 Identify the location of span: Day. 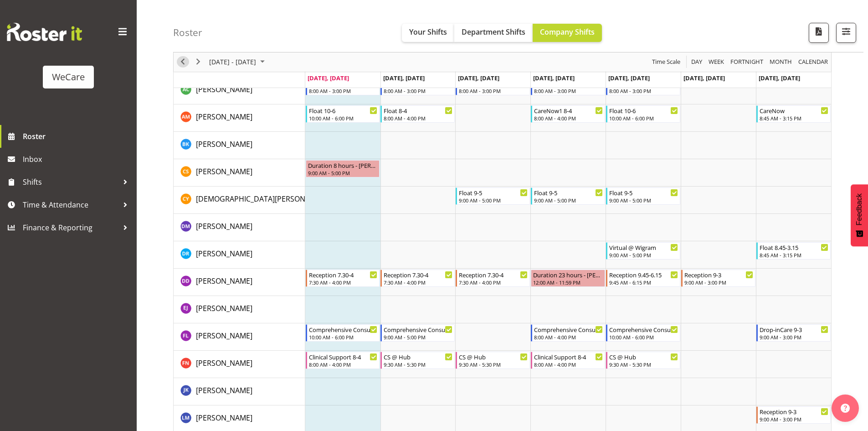
(697, 62).